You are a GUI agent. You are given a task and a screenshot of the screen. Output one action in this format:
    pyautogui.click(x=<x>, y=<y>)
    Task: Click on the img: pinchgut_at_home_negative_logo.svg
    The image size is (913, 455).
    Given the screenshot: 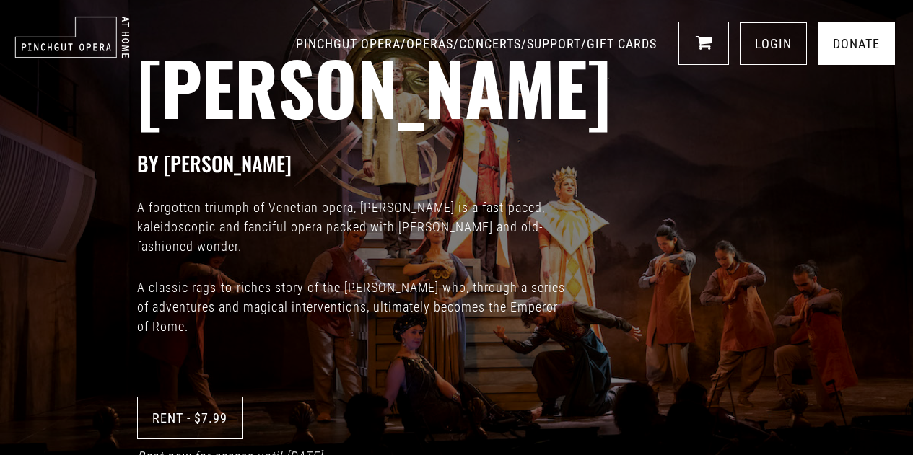 What is the action you would take?
    pyautogui.click(x=72, y=37)
    